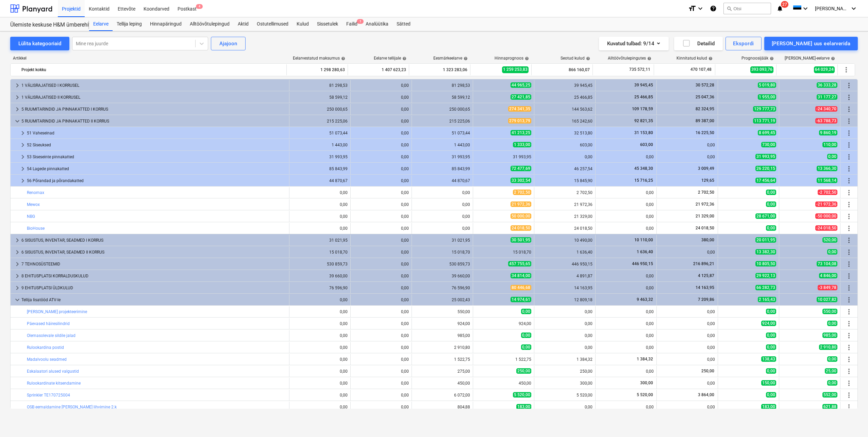  I want to click on a: Sissetulek, so click(327, 24).